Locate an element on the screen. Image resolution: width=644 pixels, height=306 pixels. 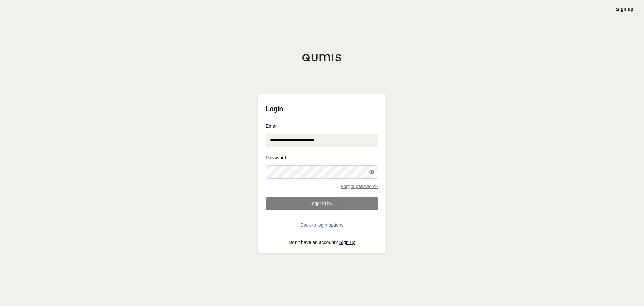
label: Password is located at coordinates (322, 158).